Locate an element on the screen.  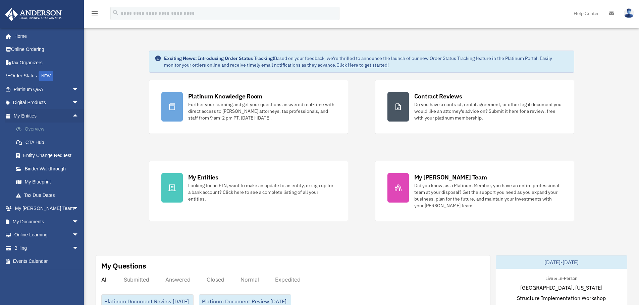
div: All is located at coordinates (104, 280).